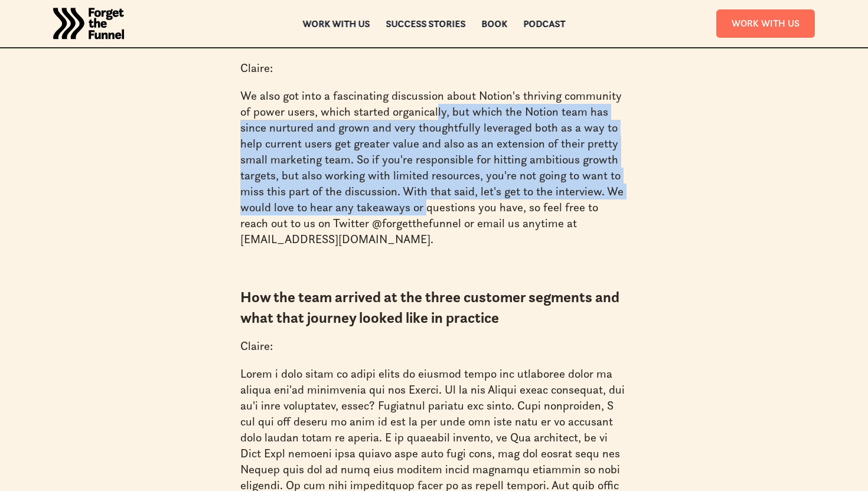 This screenshot has width=868, height=491. Describe the element at coordinates (426, 24) in the screenshot. I see `a: Success Stories` at that location.